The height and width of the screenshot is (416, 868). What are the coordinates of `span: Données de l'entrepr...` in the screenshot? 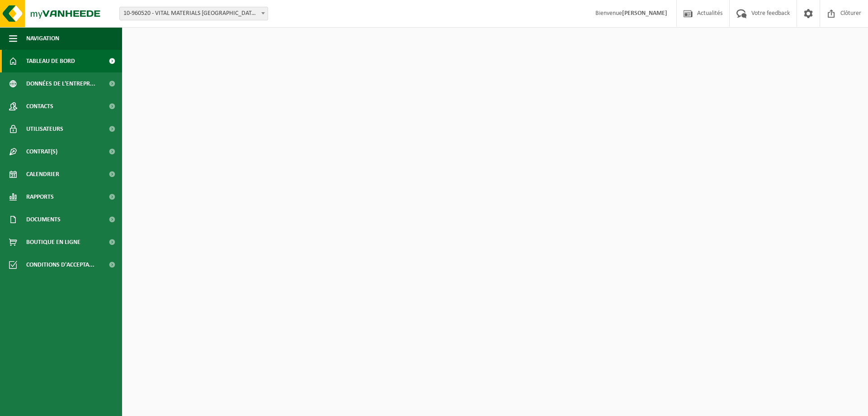 It's located at (60, 84).